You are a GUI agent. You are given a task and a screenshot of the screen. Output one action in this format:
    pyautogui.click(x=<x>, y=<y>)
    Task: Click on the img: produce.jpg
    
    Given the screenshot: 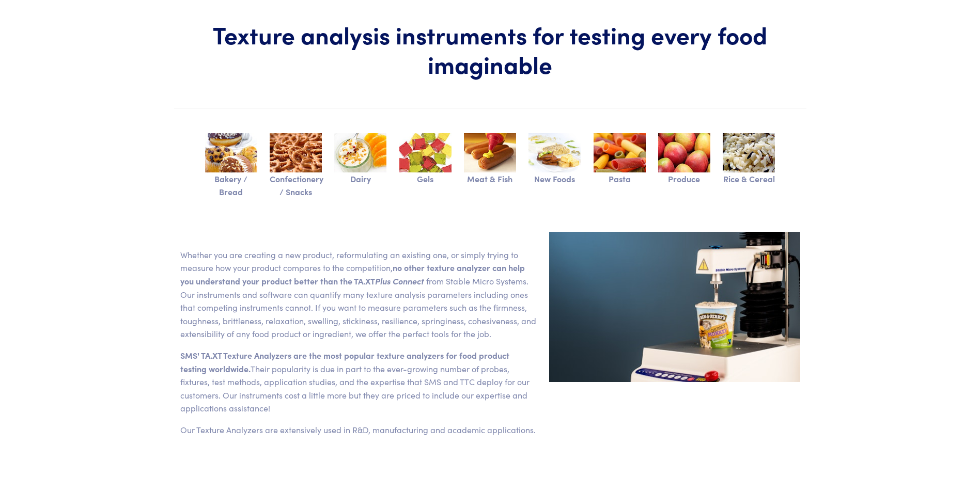 What is the action you would take?
    pyautogui.click(x=684, y=153)
    